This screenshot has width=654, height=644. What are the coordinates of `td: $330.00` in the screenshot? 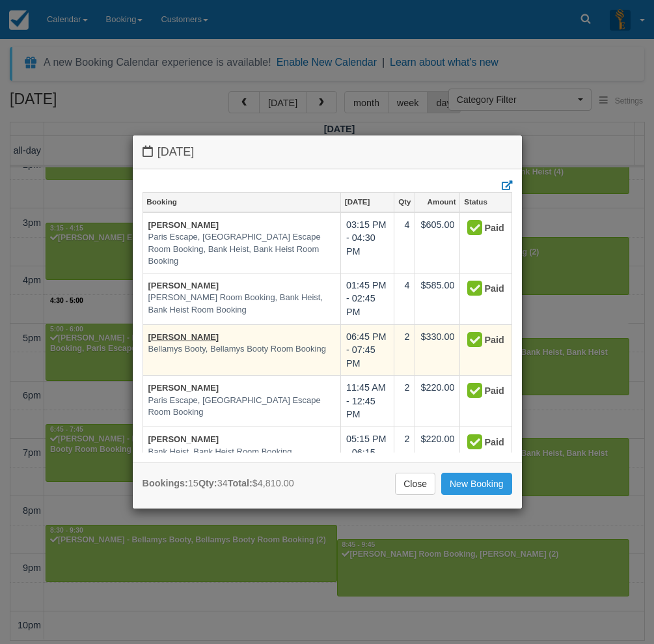 It's located at (438, 349).